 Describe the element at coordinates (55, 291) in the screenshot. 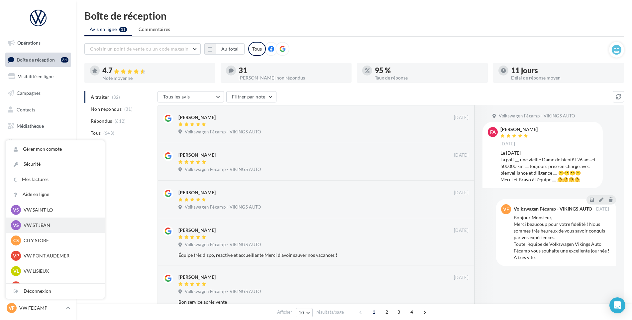

I see `div: Déconnexion` at that location.